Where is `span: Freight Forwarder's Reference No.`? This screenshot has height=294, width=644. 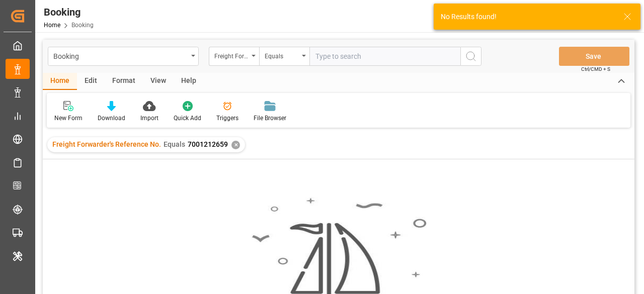 span: Freight Forwarder's Reference No. is located at coordinates (106, 144).